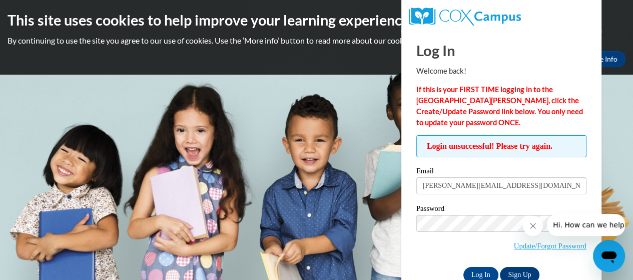  I want to click on a: Update/Forgot Password, so click(550, 246).